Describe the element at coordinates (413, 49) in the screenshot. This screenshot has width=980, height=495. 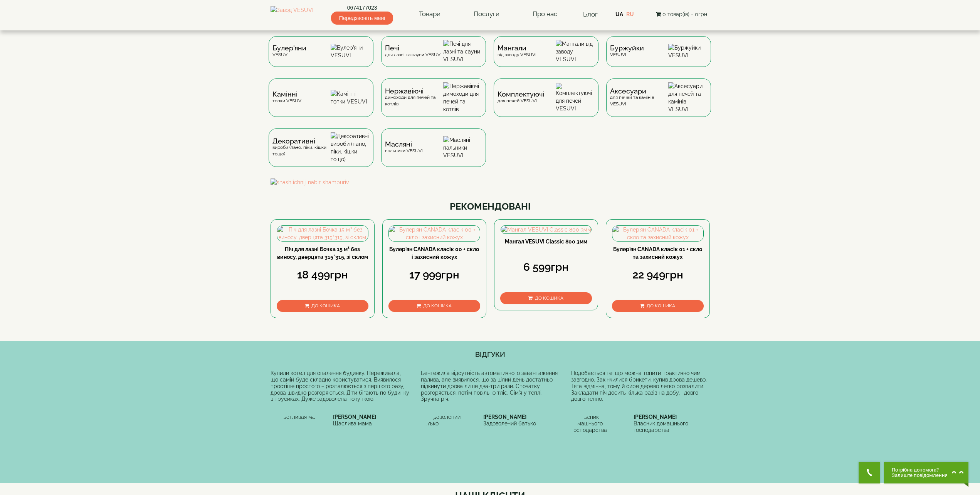
I see `span: Печі` at that location.